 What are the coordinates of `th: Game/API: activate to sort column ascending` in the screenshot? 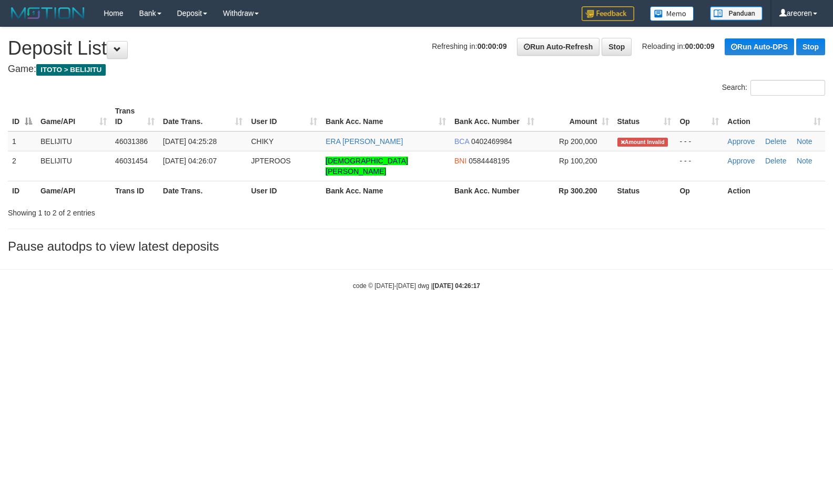 It's located at (73, 116).